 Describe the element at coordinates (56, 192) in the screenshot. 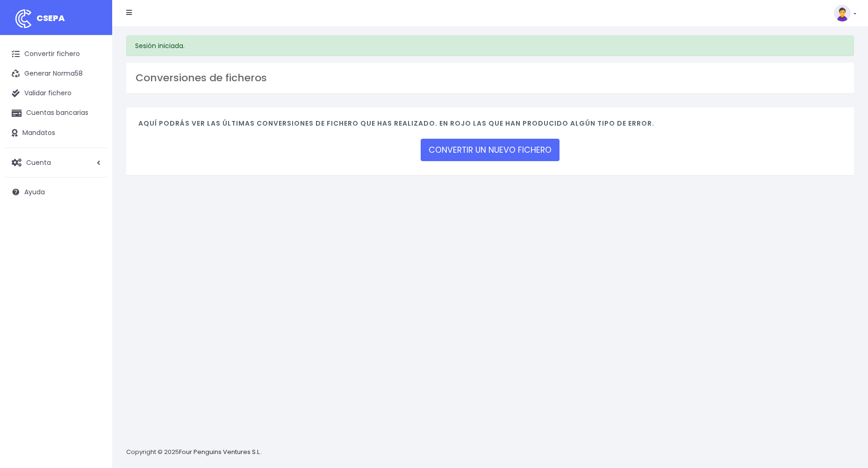

I see `a: Ayuda` at that location.